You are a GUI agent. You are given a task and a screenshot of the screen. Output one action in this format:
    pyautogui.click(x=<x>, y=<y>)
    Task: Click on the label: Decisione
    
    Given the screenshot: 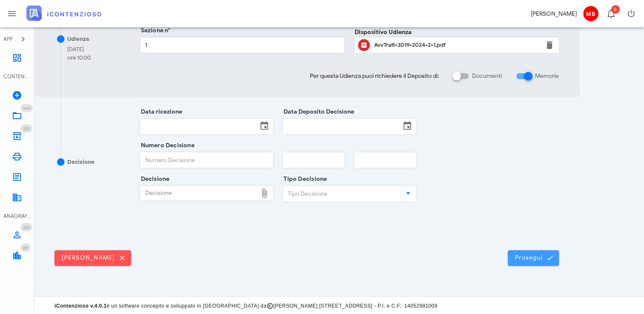 What is the action you would take?
    pyautogui.click(x=154, y=179)
    